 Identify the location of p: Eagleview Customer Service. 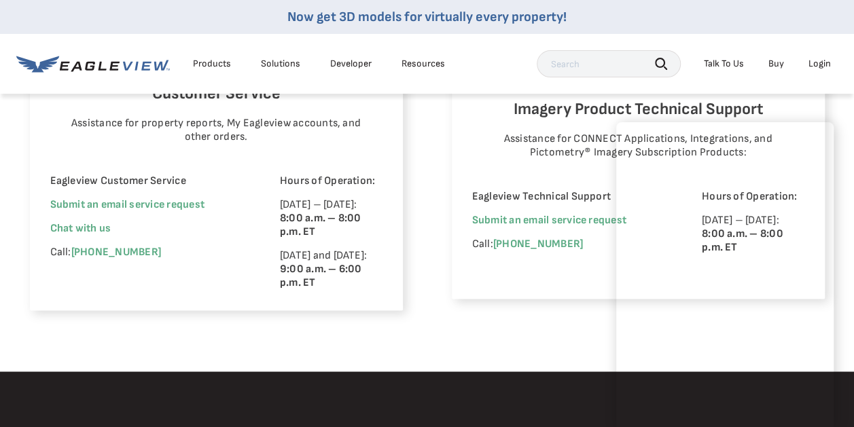
(146, 181).